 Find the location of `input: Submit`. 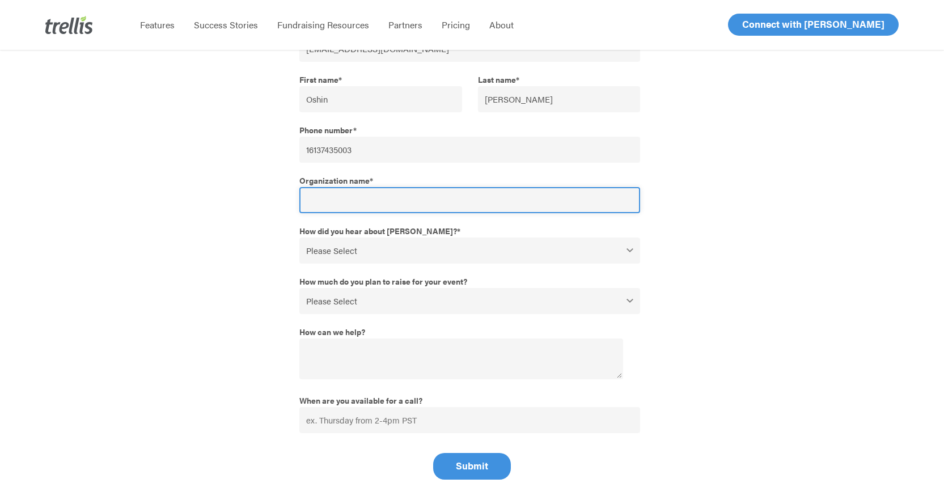

input: Submit is located at coordinates (472, 466).